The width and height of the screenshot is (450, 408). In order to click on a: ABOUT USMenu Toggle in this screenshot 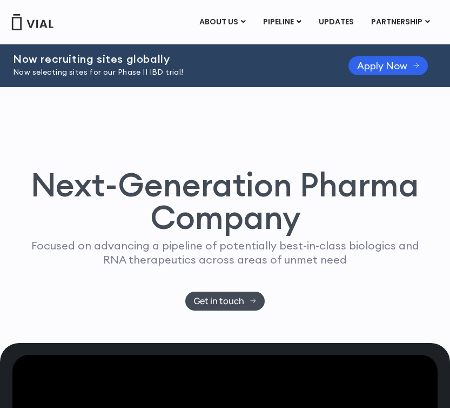, I will do `click(222, 22)`.